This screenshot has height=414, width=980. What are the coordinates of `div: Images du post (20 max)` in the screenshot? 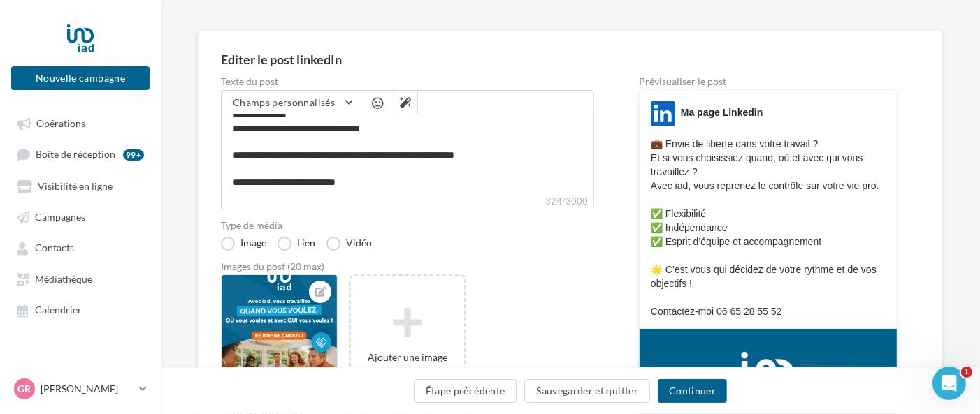 It's located at (408, 267).